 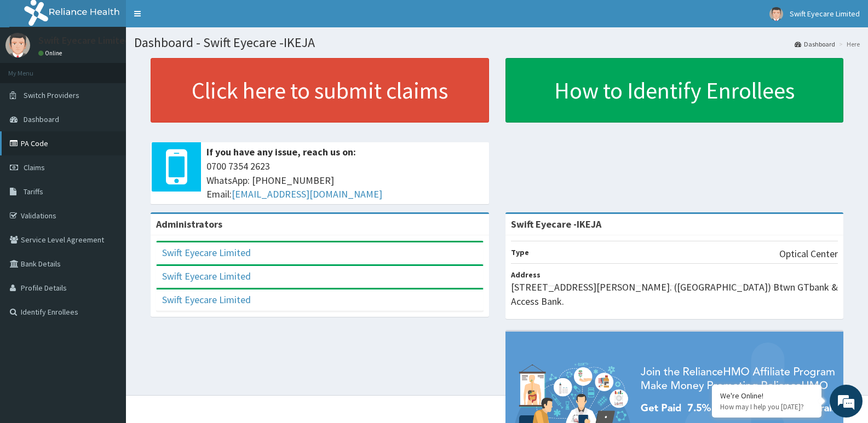 I want to click on li: Here, so click(x=847, y=43).